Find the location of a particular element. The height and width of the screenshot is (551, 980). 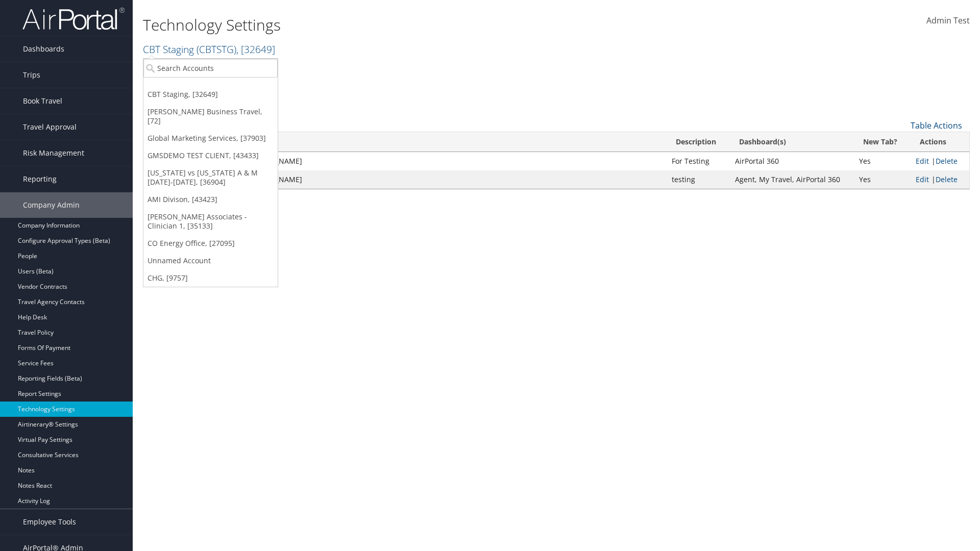

th: Description is located at coordinates (699, 142).